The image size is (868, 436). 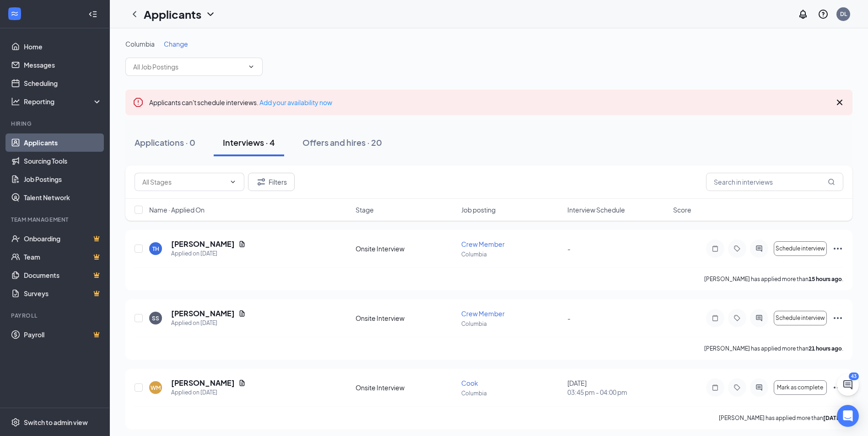 What do you see at coordinates (189, 67) in the screenshot?
I see `input: All Job Postings` at bounding box center [189, 67].